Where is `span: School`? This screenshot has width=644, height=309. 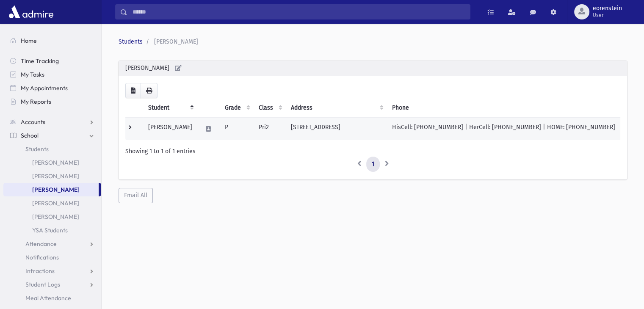
span: School is located at coordinates (29, 136).